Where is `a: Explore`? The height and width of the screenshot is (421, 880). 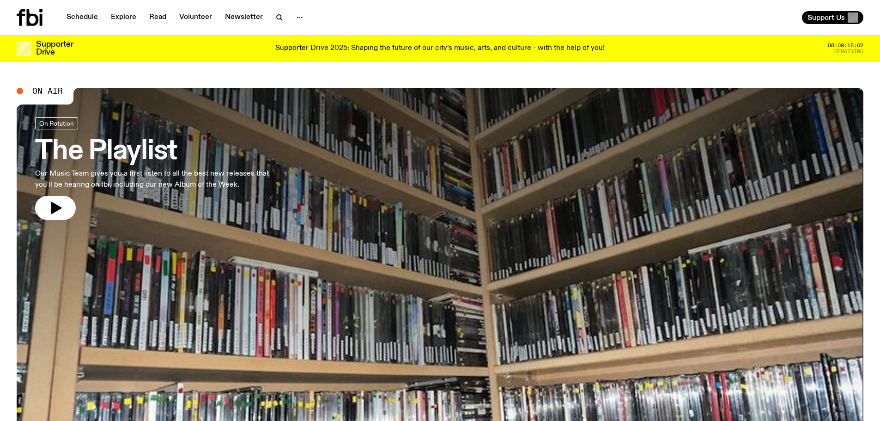
a: Explore is located at coordinates (123, 18).